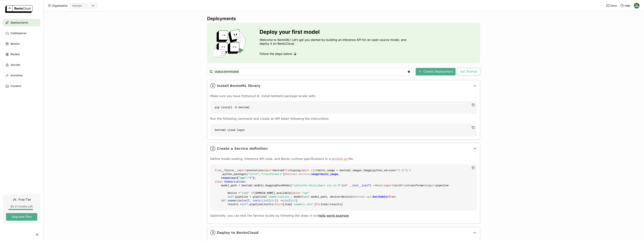 The image size is (644, 241). I want to click on code: __future__ annotations bentoml typing bento_image = bentoml.images.Image(python_version= ) \ .pyt..., so click(344, 187).